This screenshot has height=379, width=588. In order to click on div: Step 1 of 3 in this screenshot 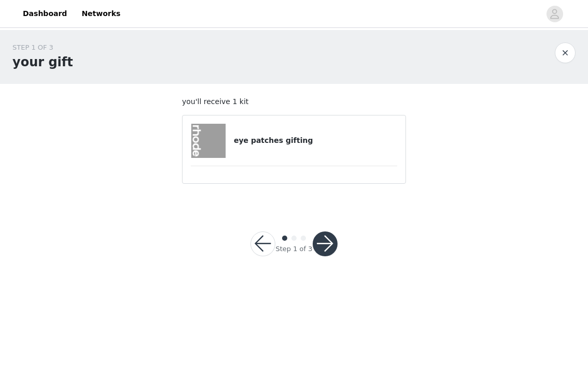, I will do `click(293, 249)`.